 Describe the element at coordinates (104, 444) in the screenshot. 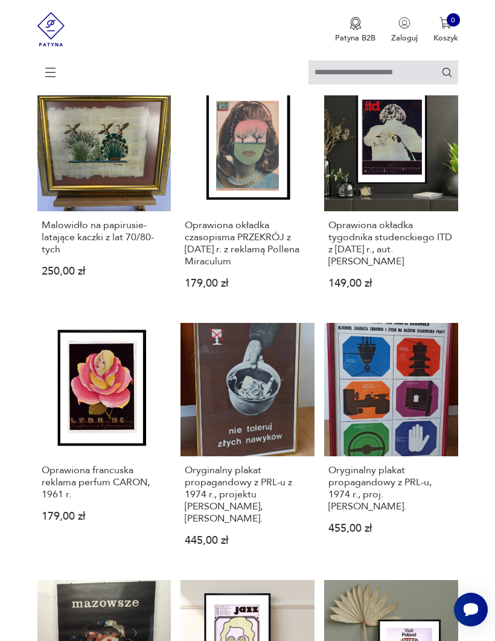

I see `a: Oprawiona francuska reklama perfum CARON, 1961 r.Oprawiona francuska reklama perfum CARON, 1961 r...` at that location.